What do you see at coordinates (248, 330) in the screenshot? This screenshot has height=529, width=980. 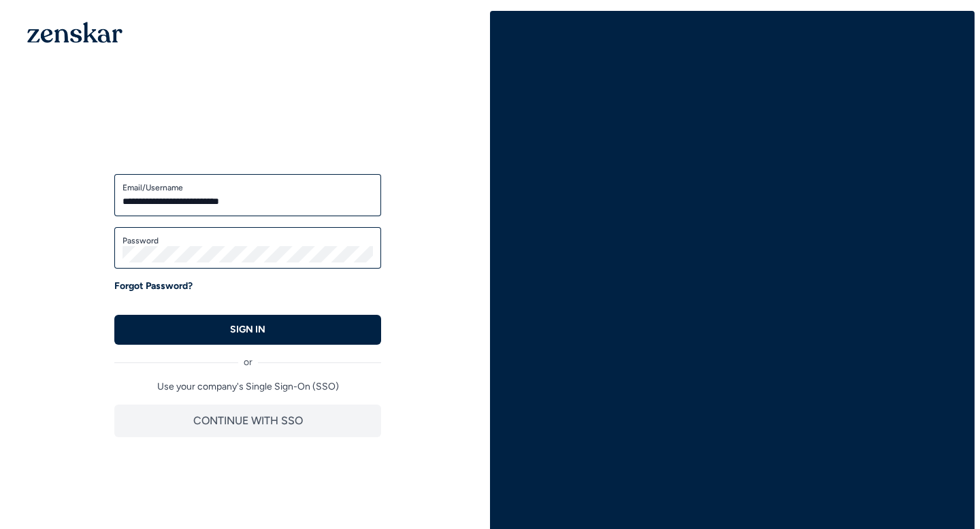 I see `p: SIGN IN` at bounding box center [248, 330].